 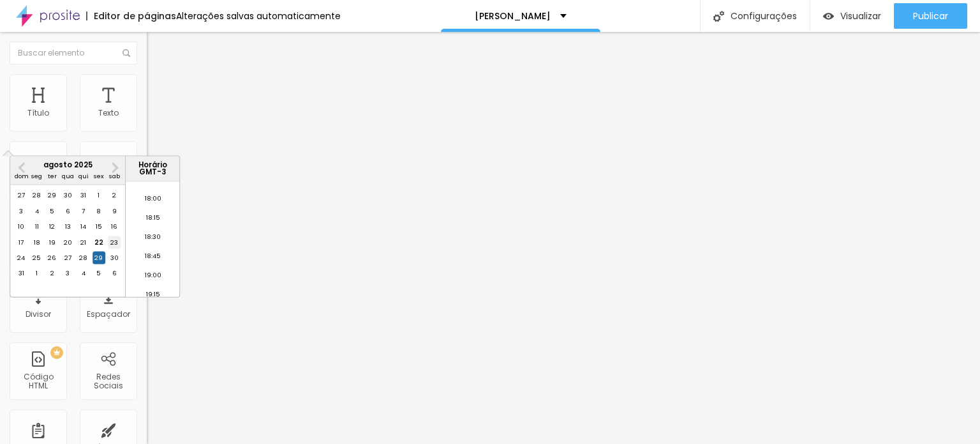 I want to click on div: Choose quarta-feira, 27 de agosto de 2025, so click(x=68, y=258).